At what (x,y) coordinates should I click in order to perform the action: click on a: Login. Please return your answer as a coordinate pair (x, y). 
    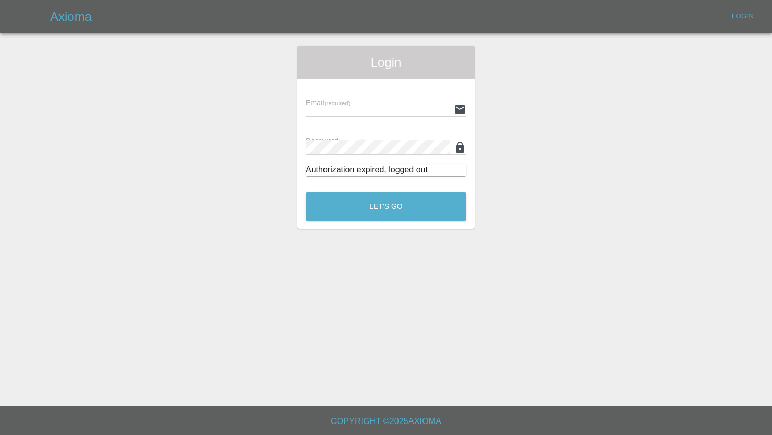
    Looking at the image, I should click on (742, 16).